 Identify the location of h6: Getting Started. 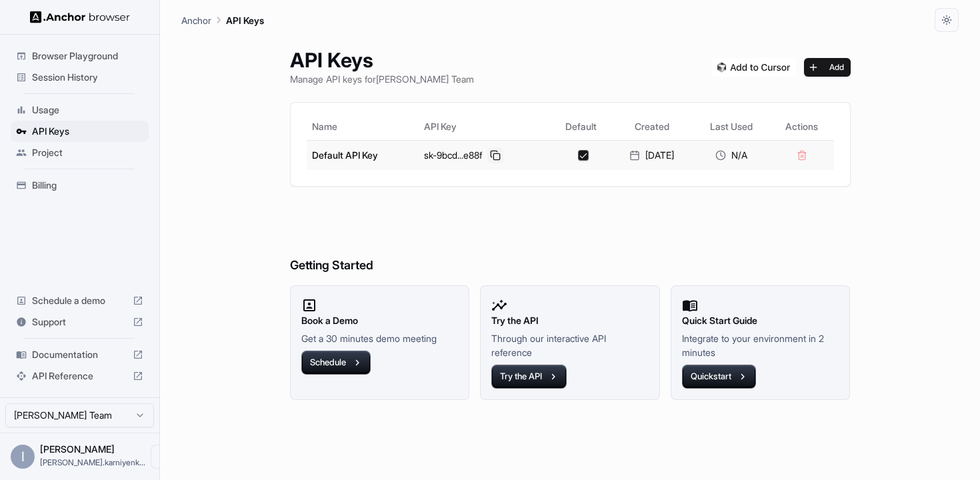
(570, 238).